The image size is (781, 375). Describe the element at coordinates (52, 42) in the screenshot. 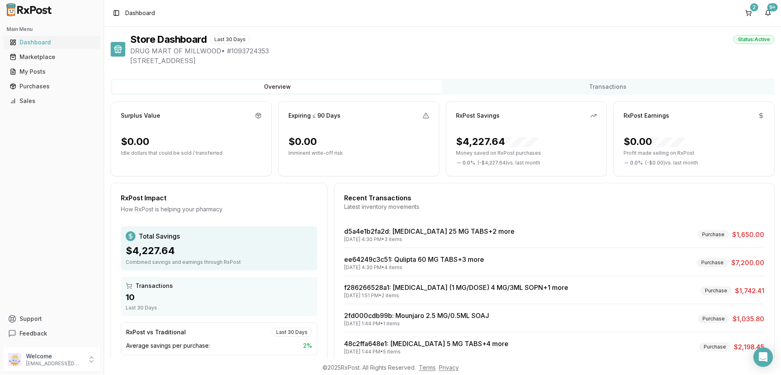

I see `button: Dashboard` at that location.